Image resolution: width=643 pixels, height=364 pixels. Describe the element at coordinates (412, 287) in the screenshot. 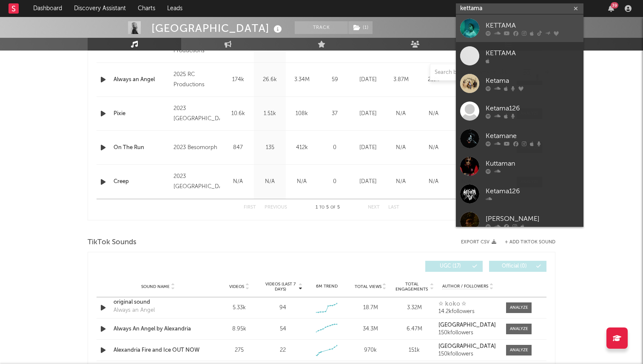

I see `span: Total Engagements` at that location.